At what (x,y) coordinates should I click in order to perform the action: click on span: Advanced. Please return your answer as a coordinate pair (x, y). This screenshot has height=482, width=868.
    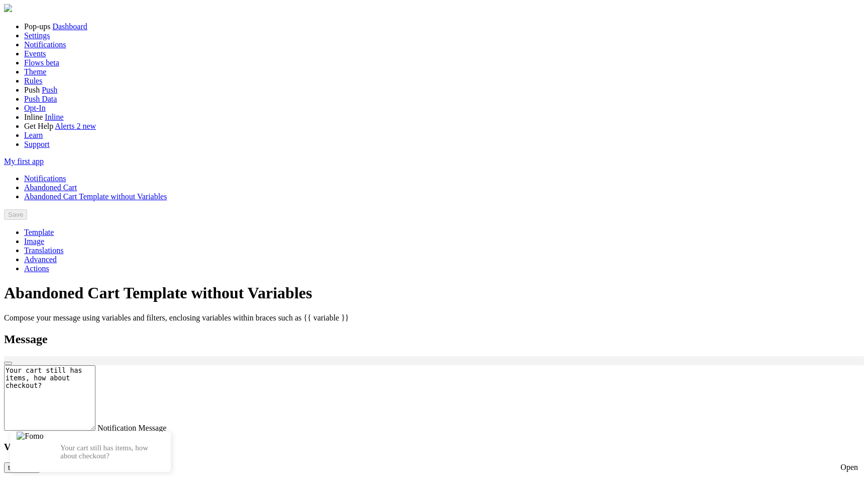
    Looking at the image, I should click on (40, 259).